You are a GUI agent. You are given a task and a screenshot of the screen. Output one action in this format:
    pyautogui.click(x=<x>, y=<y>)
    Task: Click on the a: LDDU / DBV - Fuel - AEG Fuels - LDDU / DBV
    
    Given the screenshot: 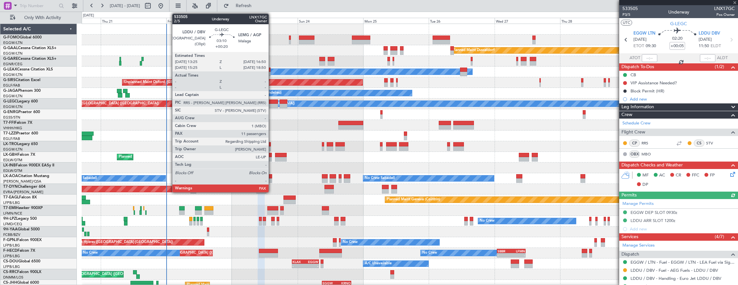 What is the action you would take?
    pyautogui.click(x=674, y=270)
    